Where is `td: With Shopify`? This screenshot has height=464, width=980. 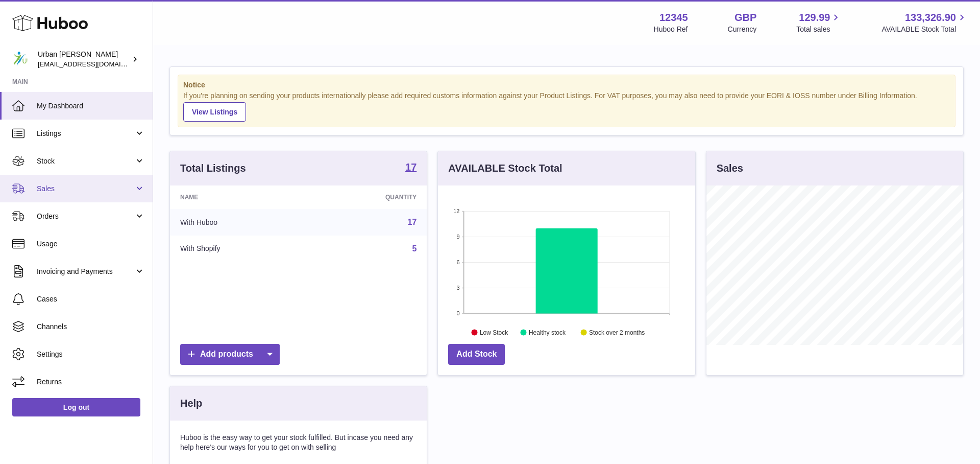 td: With Shopify is located at coordinates (239, 249).